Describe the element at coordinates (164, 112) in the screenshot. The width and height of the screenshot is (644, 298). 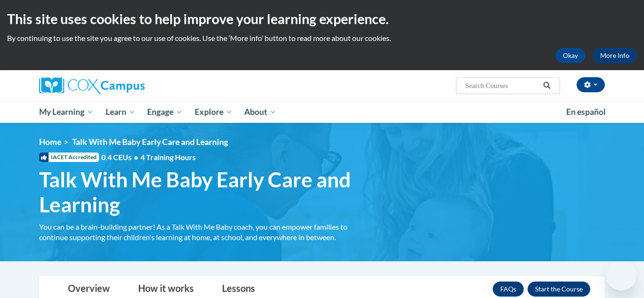
I see `span: Engage` at that location.